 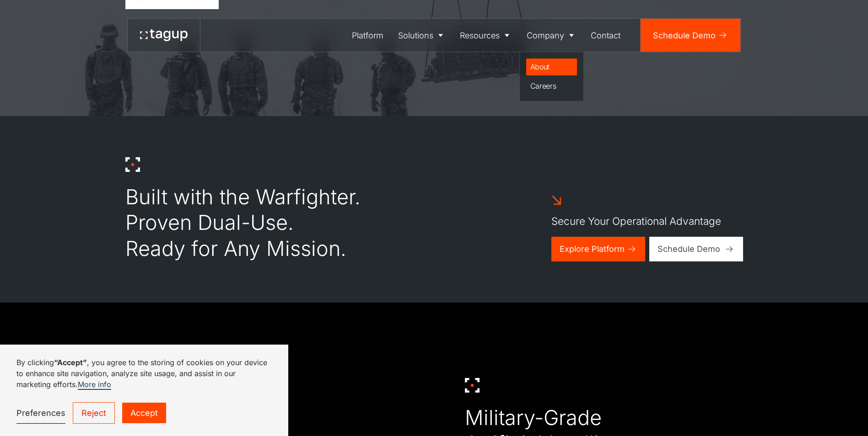 What do you see at coordinates (486, 36) in the screenshot?
I see `a: Resources` at bounding box center [486, 36].